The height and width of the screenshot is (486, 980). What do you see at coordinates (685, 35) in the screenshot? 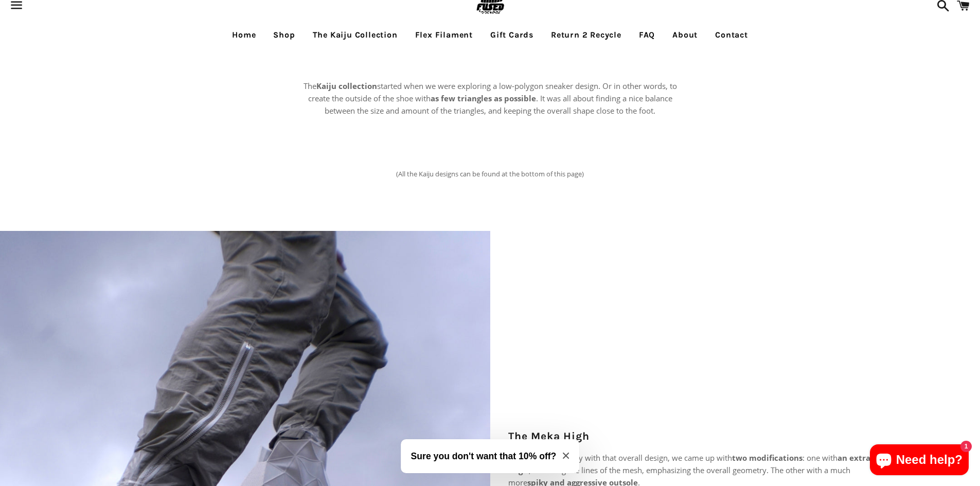
I see `a: About` at bounding box center [685, 35].